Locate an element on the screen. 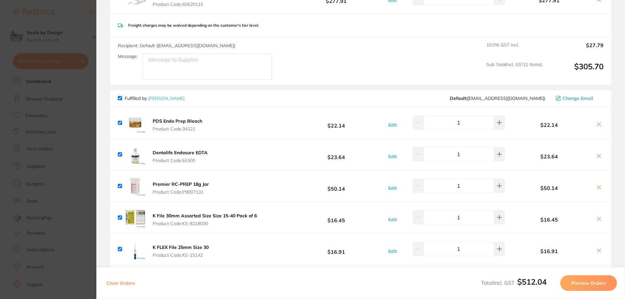  img: OHB0Zjl5OQ is located at coordinates (135, 123).